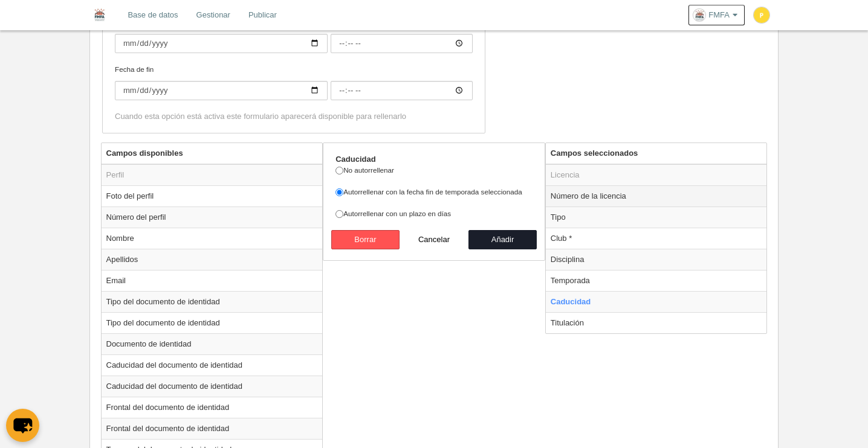 Image resolution: width=868 pixels, height=448 pixels. I want to click on button: Borrar, so click(366, 240).